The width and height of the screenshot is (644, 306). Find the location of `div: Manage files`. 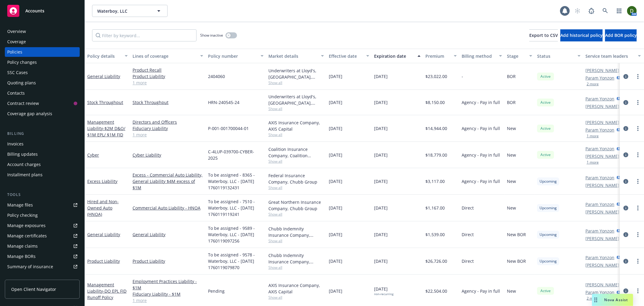

div: Manage files is located at coordinates (20, 205).